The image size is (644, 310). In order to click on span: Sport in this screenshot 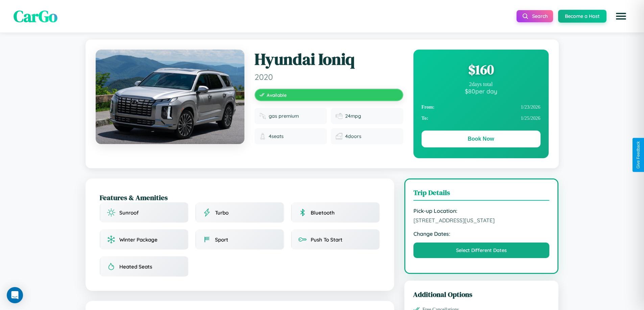, I will do `click(221, 240)`.